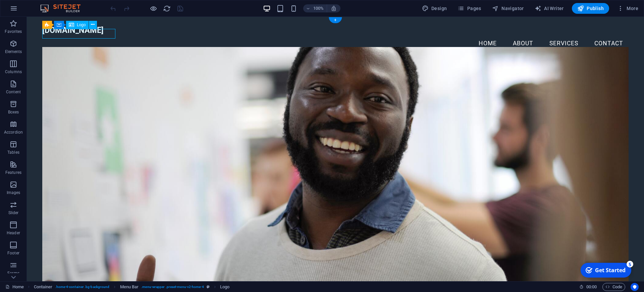  Describe the element at coordinates (132, 287) in the screenshot. I see `nav: breadcrumb` at that location.